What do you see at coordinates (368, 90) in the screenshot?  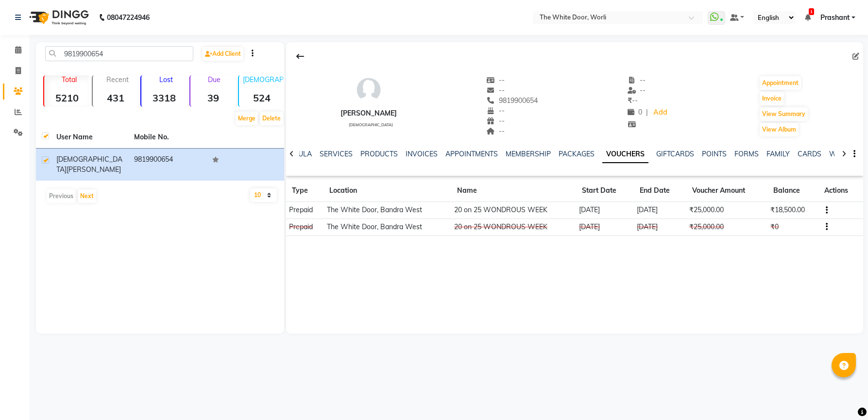 I see `img: avatar` at bounding box center [368, 90].